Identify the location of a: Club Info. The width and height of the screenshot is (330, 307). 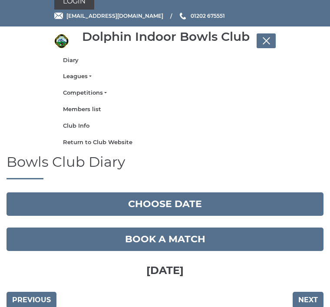
(165, 126).